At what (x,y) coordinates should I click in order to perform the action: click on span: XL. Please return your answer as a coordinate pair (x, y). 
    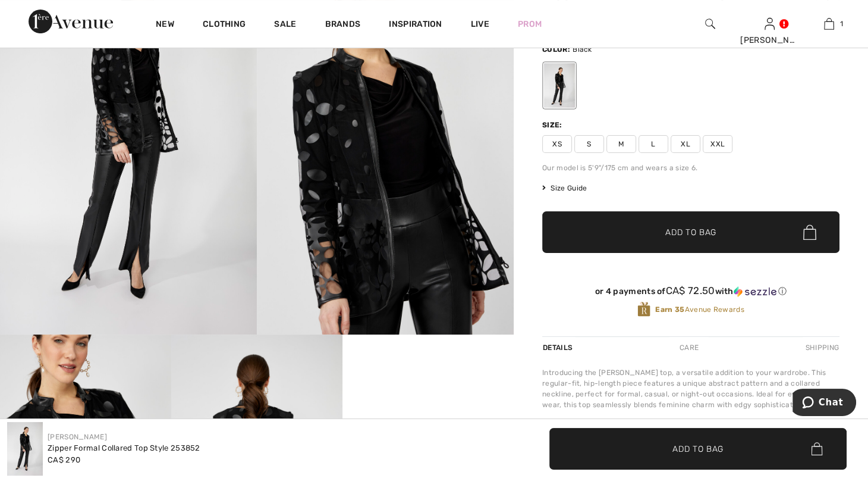
    Looking at the image, I should click on (685, 144).